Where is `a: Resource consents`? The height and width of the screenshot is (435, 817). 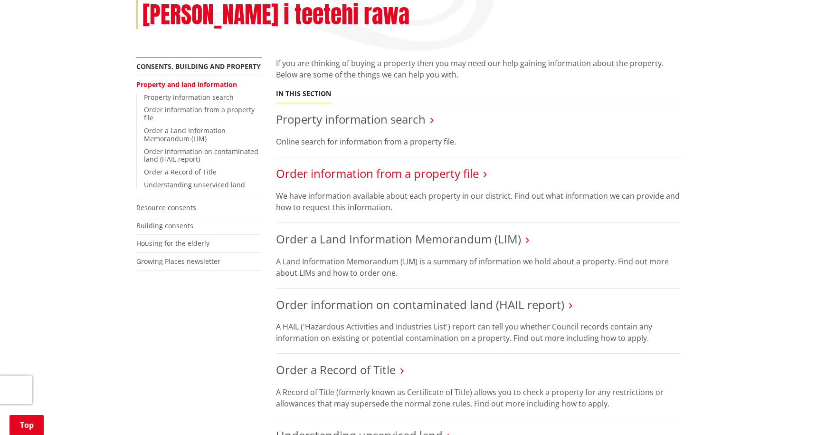 a: Resource consents is located at coordinates (166, 207).